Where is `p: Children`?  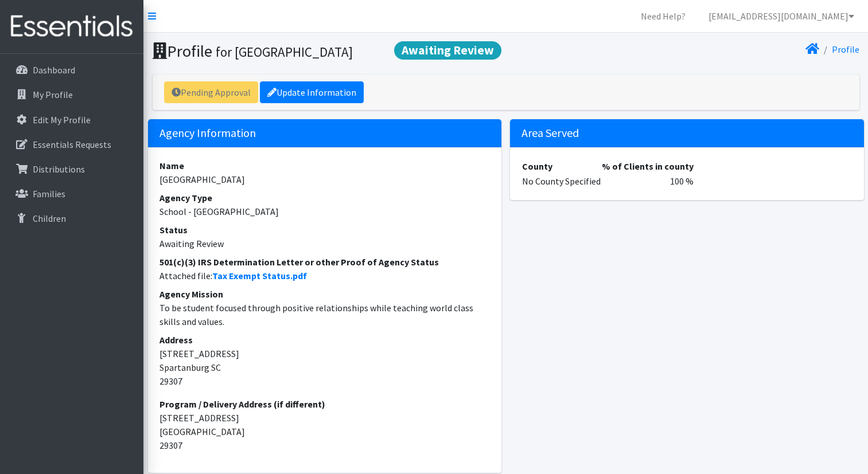
p: Children is located at coordinates (49, 219).